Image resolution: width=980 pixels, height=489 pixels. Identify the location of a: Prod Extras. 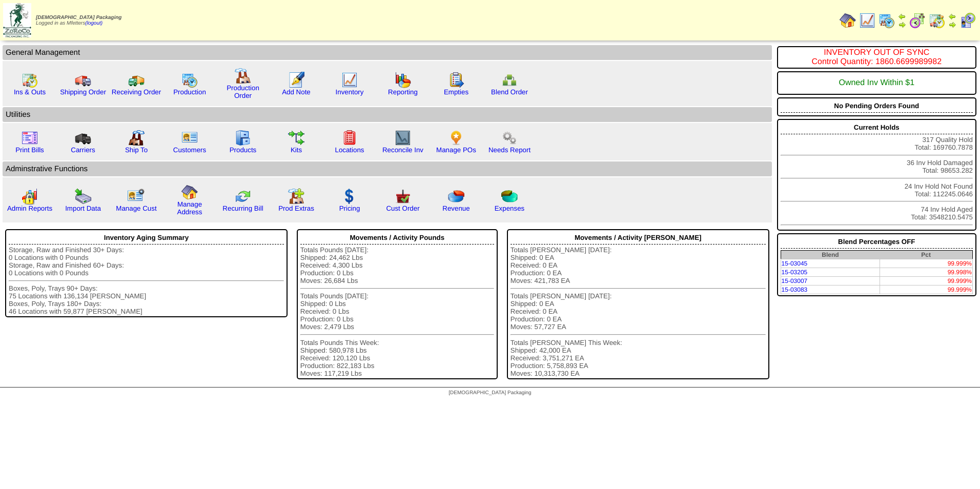
(296, 208).